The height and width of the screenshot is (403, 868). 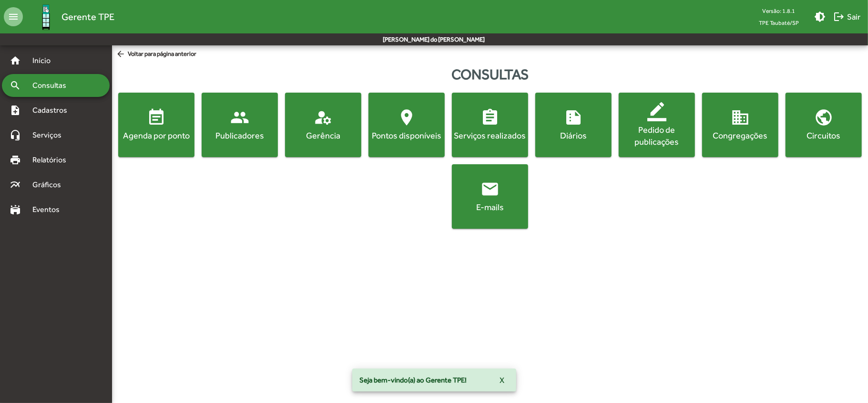 What do you see at coordinates (323, 135) in the screenshot?
I see `div: Gerência` at bounding box center [323, 135].